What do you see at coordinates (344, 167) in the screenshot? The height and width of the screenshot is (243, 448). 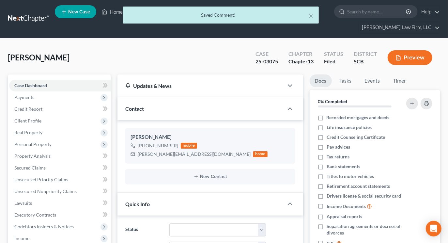 I see `span: Bank statements` at bounding box center [344, 167].